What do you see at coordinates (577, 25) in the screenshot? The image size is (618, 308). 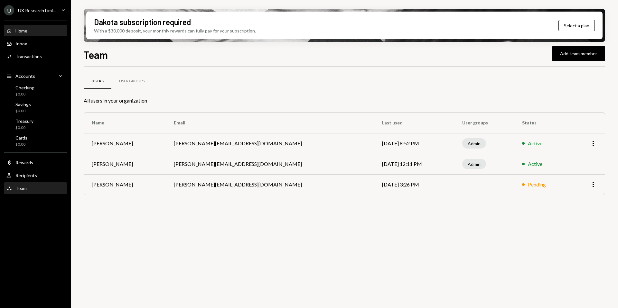 I see `button: Select a plan` at bounding box center [577, 25].